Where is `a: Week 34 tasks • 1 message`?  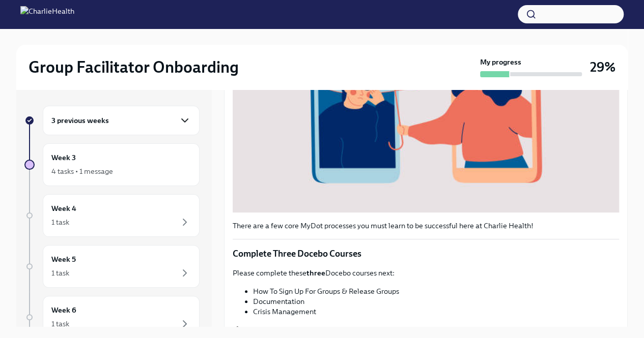
a: Week 34 tasks • 1 message is located at coordinates (112, 165).